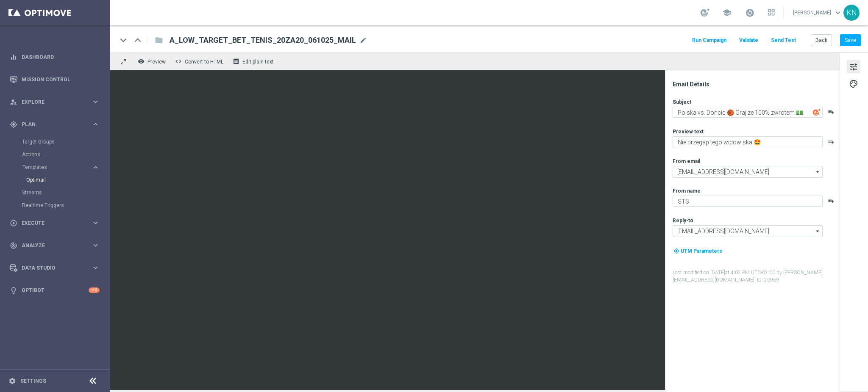  I want to click on div: Actions, so click(66, 154).